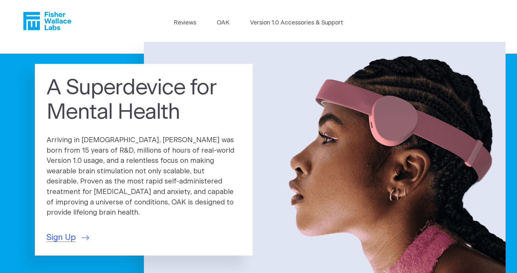  I want to click on h1: A Superdevice for Mental Health, so click(144, 100).